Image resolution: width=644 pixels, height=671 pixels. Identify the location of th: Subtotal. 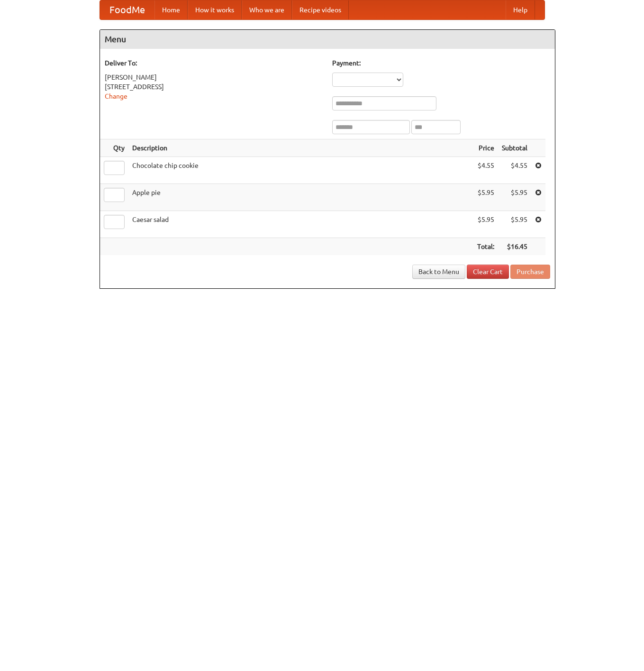
(515, 148).